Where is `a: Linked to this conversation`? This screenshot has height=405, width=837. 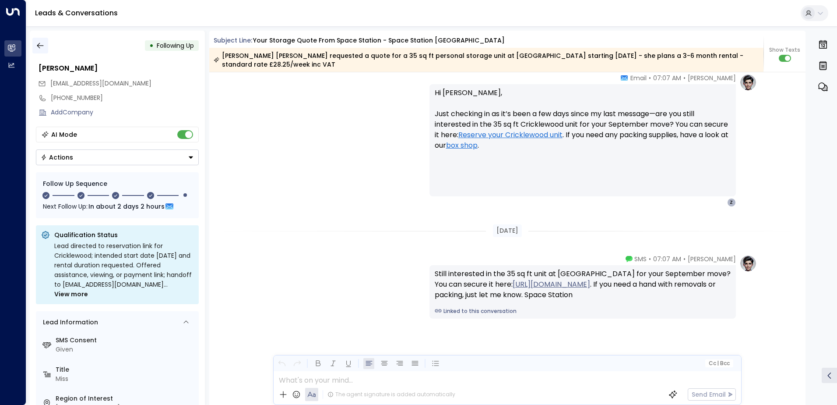 a: Linked to this conversation is located at coordinates (583, 311).